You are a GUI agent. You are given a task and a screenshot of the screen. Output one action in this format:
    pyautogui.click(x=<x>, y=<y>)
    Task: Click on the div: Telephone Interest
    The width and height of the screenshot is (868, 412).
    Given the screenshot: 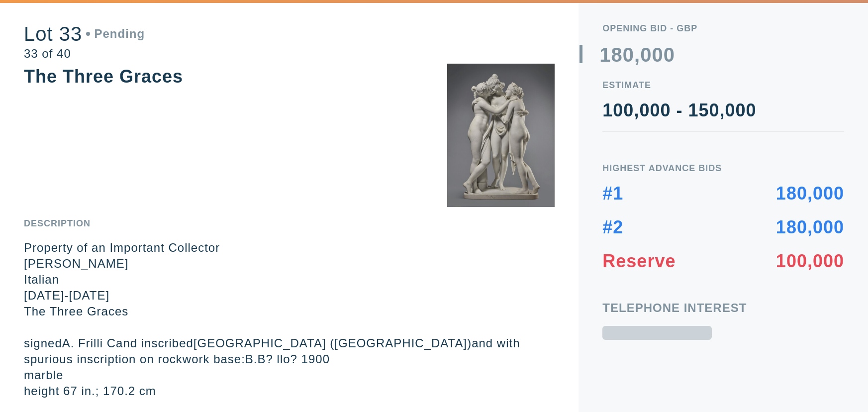 What is the action you would take?
    pyautogui.click(x=723, y=308)
    